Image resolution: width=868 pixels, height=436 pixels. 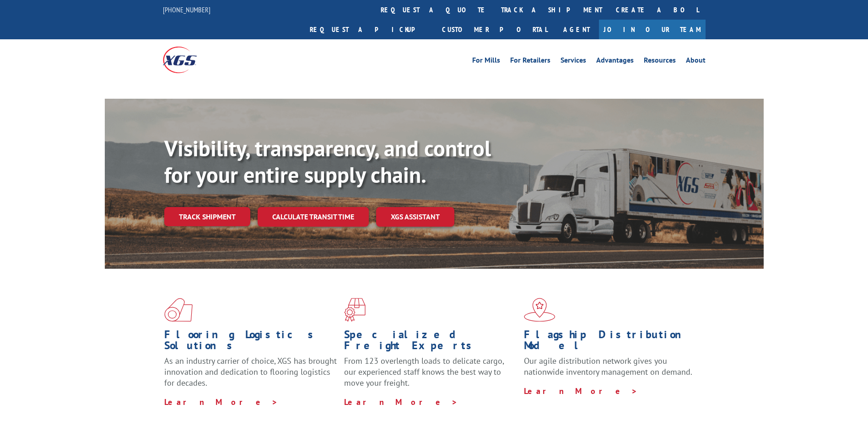 I want to click on a: XGS ASSISTANT, so click(x=415, y=217).